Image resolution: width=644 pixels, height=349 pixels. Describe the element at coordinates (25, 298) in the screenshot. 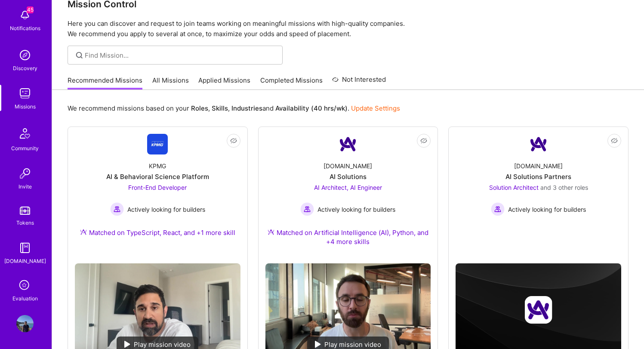

I see `div: Evaluation` at that location.